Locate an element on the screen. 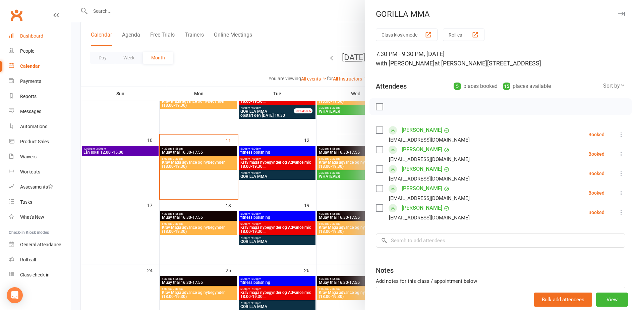 This screenshot has width=636, height=310. button: View is located at coordinates (612, 299).